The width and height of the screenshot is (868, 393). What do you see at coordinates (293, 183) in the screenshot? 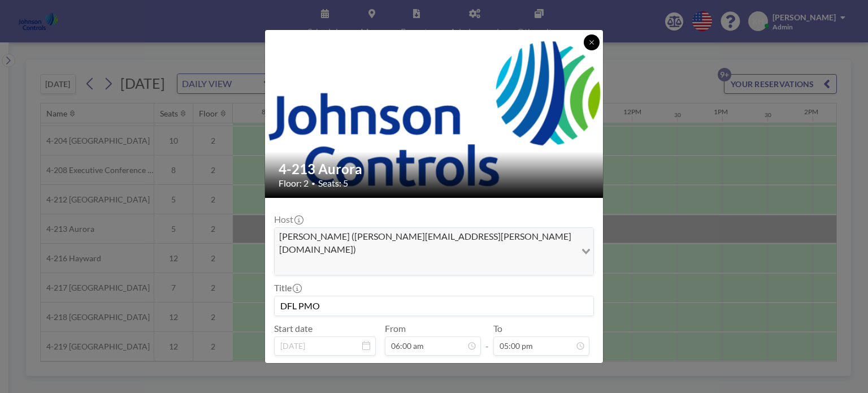
I see `span: Floor: 2` at bounding box center [293, 183].